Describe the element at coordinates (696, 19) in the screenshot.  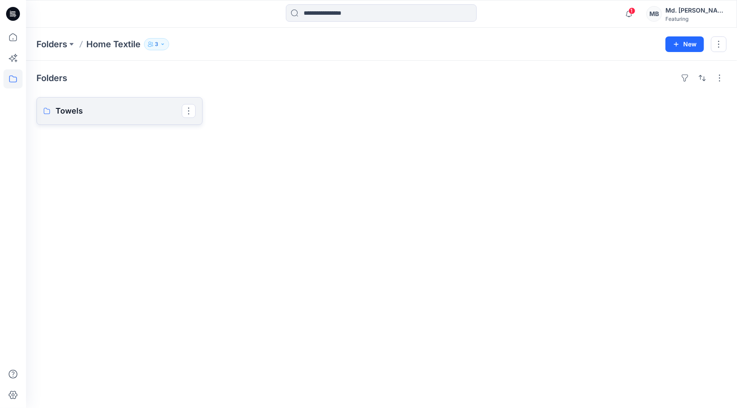
I see `div: Featuring` at that location.